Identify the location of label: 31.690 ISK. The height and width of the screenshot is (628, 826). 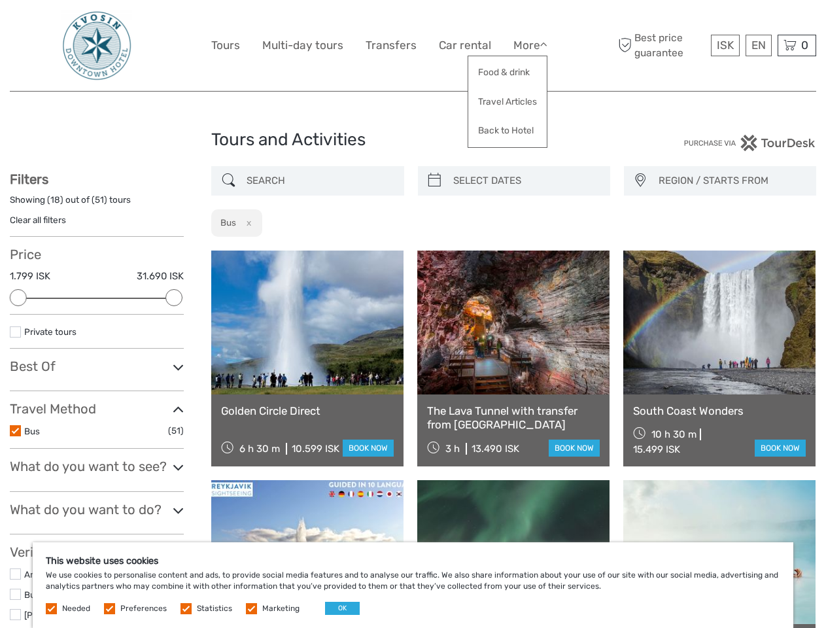
(160, 276).